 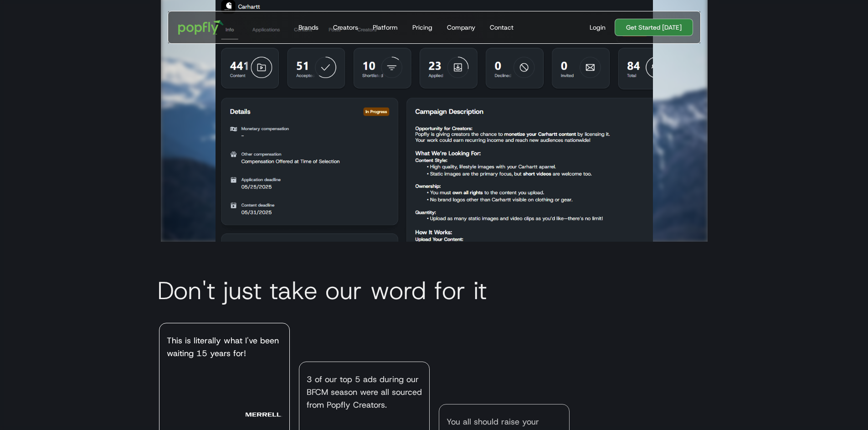 What do you see at coordinates (597, 28) in the screenshot?
I see `div: Login` at bounding box center [597, 28].